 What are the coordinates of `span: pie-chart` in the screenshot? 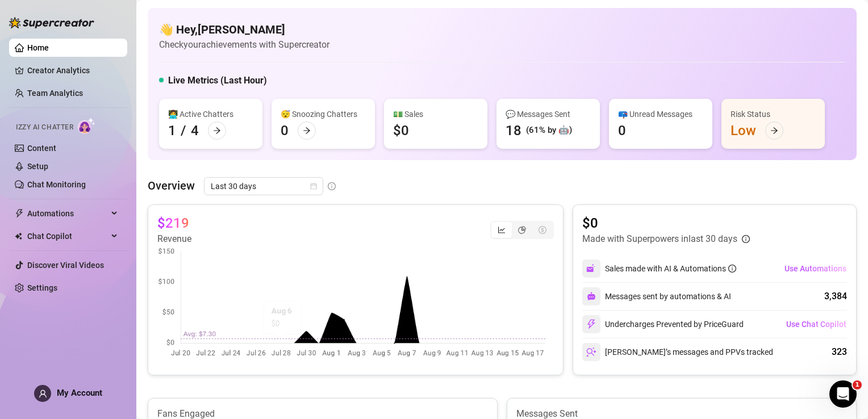 It's located at (522, 229).